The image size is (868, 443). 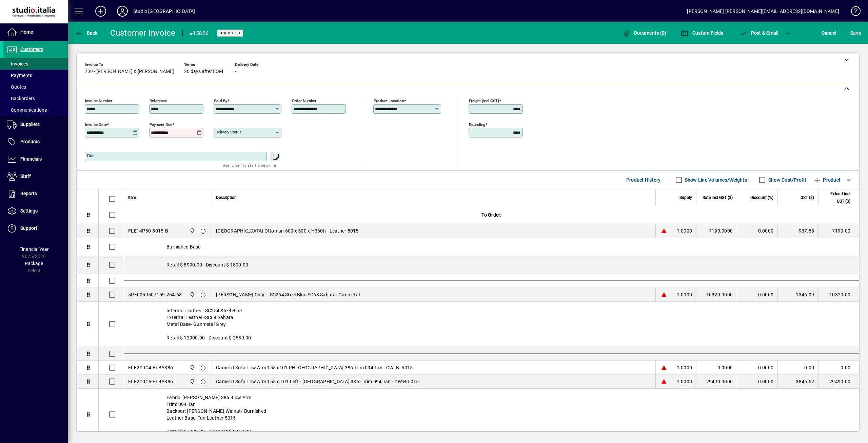 I want to click on span: Back, so click(x=86, y=33).